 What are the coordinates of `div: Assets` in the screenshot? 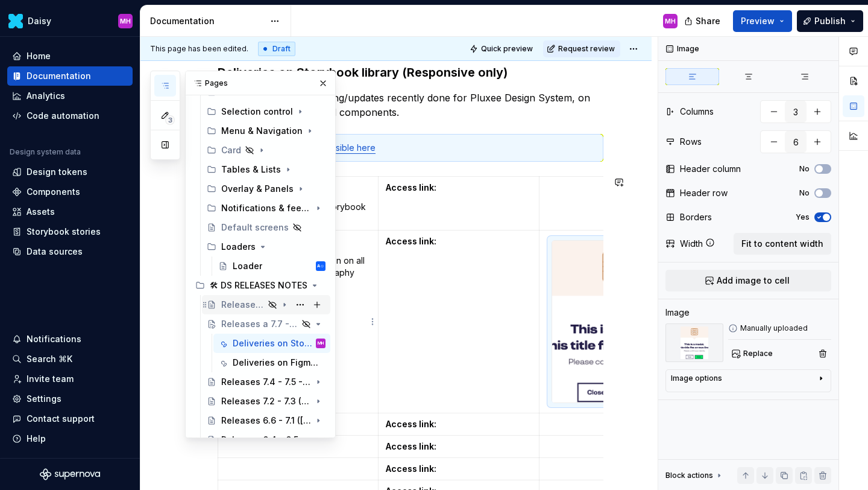 It's located at (40, 212).